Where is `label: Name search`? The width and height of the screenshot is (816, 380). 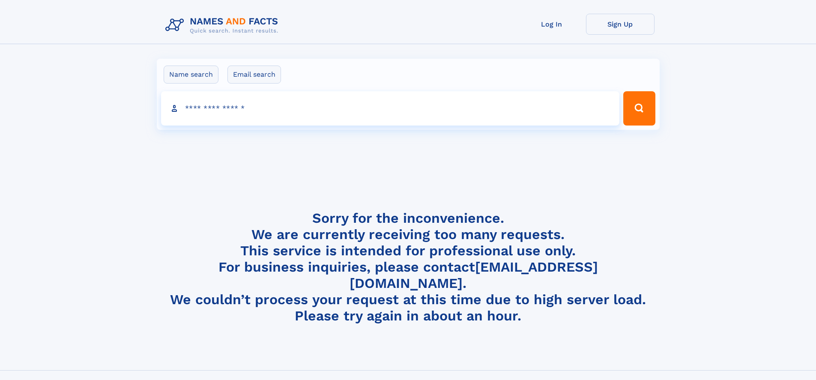
label: Name search is located at coordinates (191, 75).